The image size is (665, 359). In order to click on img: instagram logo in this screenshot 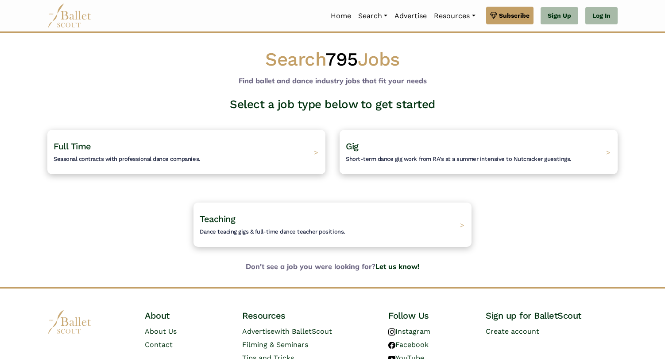, I will do `click(392, 332)`.